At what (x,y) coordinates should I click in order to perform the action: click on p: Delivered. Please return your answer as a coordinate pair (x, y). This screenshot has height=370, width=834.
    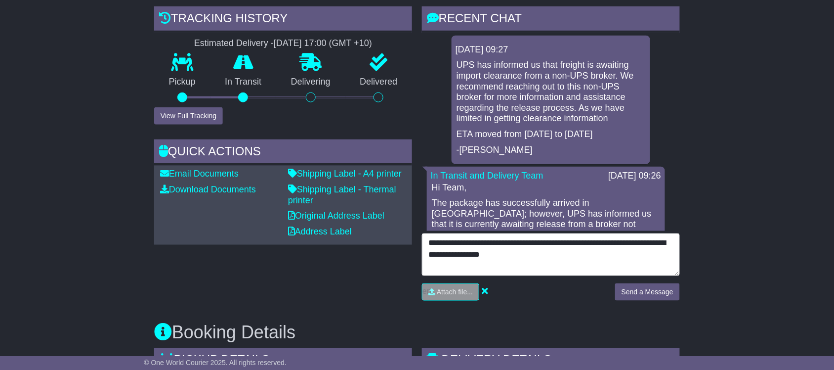
    Looking at the image, I should click on (379, 82).